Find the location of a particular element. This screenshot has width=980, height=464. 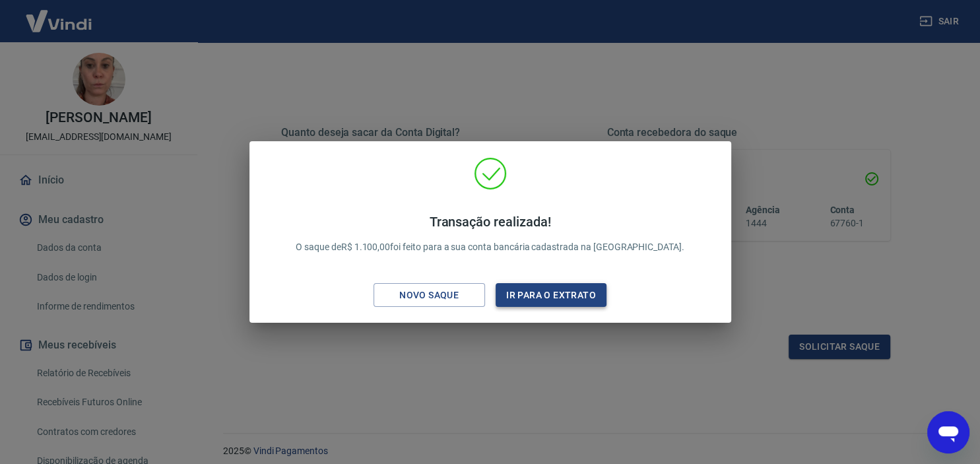

h4: Transação realizada! is located at coordinates (490, 221).